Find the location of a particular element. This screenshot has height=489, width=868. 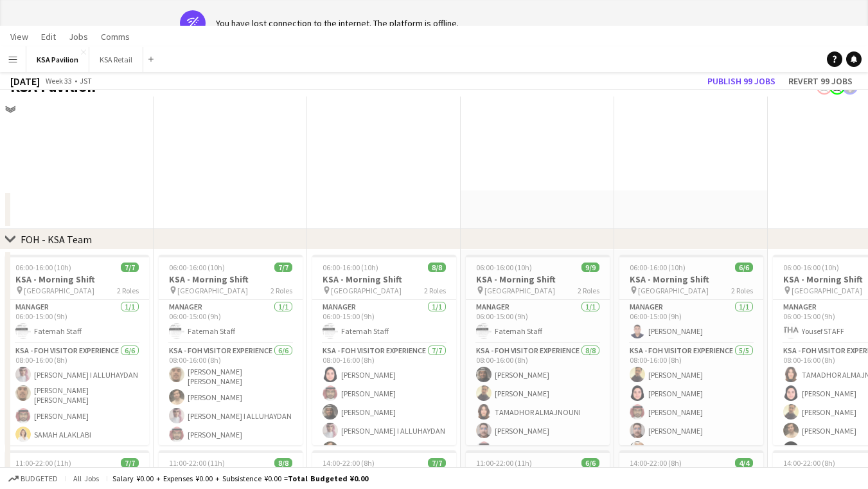

div: You have lost connection to the internet. The platform is offline. is located at coordinates (337, 23).